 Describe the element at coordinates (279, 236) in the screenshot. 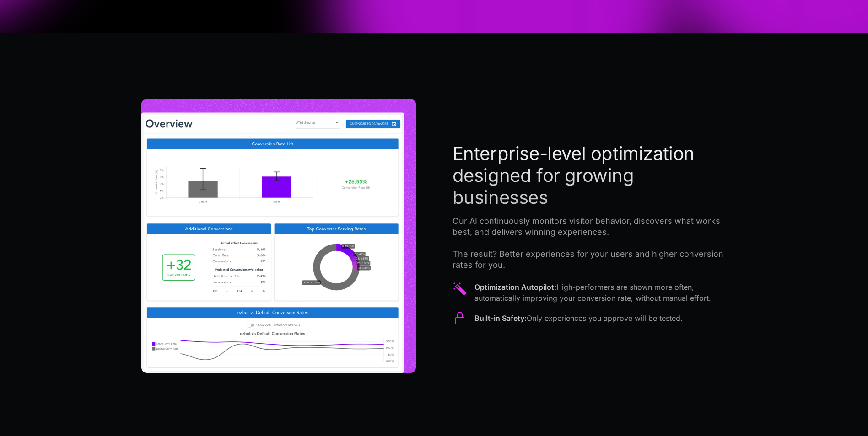

I see `img: A screenshot of ezbot's Overview UI, where you can track global conversion rate improvement and m...` at that location.